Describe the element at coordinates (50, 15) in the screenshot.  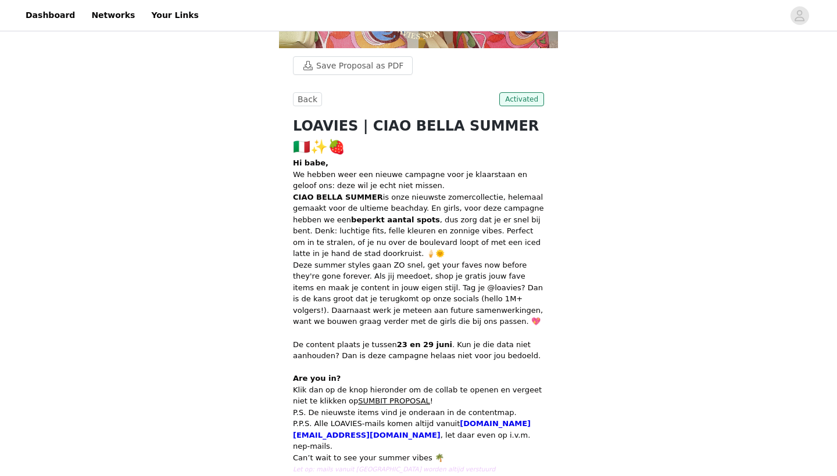
I see `a: Dashboard` at that location.